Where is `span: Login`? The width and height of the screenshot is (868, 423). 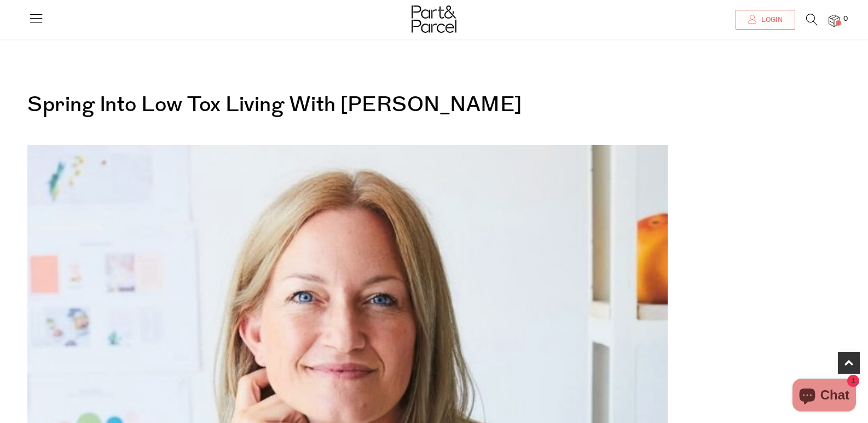
span: Login is located at coordinates (770, 20).